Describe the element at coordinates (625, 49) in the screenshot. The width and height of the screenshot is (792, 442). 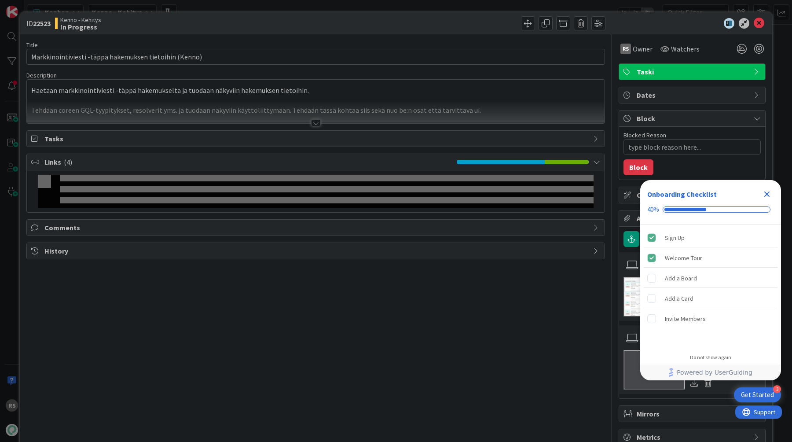
I see `div: RS` at that location.